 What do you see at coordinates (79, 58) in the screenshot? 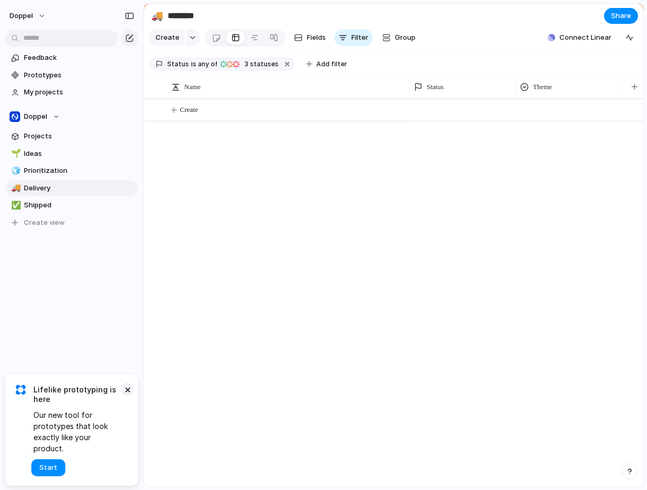
I see `span: Feedback` at bounding box center [79, 58].